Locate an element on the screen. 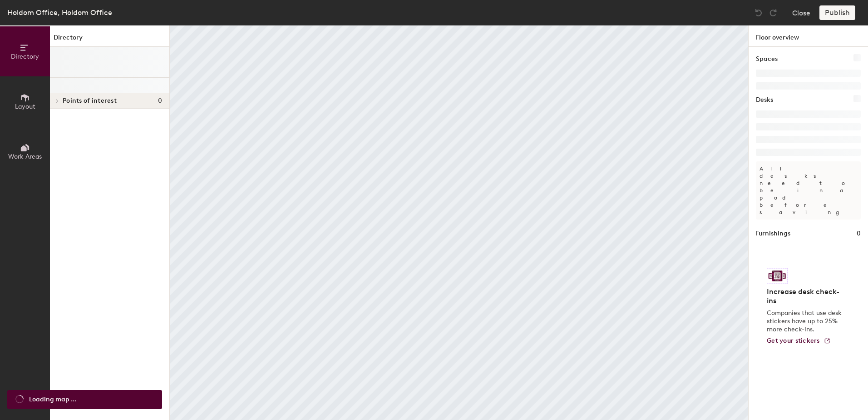  button: Close is located at coordinates (801, 13).